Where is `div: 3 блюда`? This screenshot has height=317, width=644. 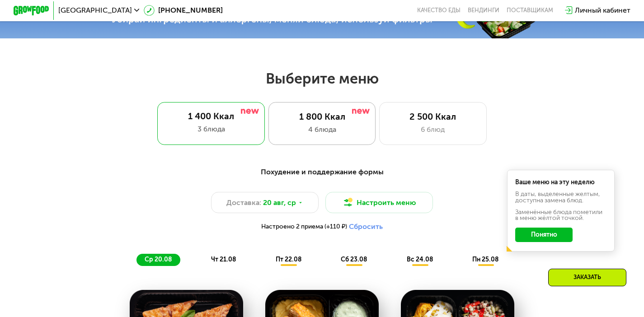
div: 3 блюда is located at coordinates (211, 129).